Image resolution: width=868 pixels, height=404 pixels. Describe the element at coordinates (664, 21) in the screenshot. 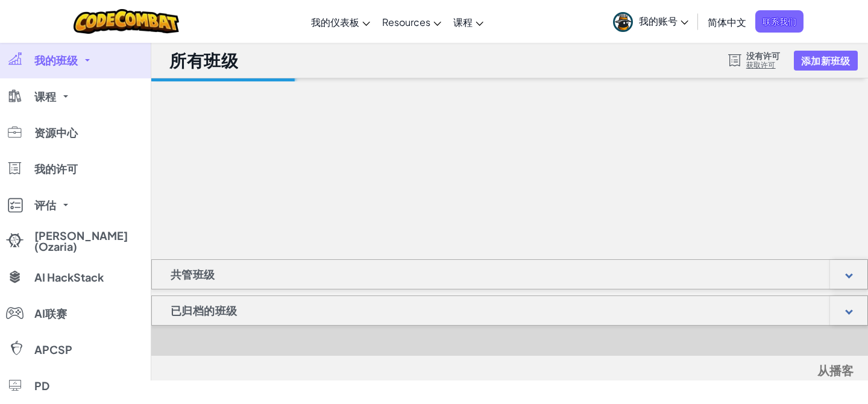

I see `span: 我的账号` at that location.